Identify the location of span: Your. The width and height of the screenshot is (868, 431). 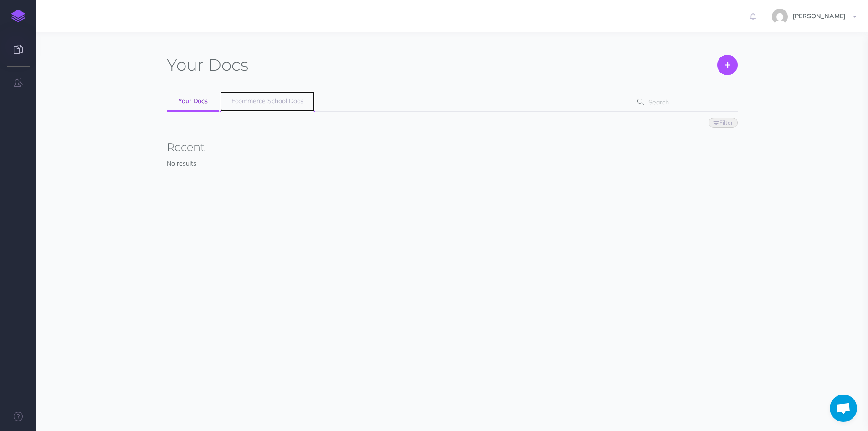
(185, 65).